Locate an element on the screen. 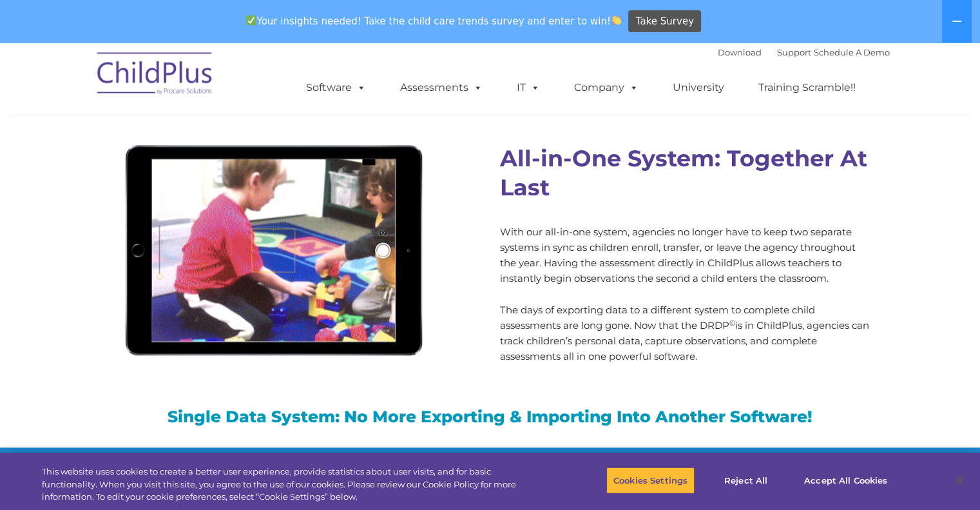 The image size is (980, 510). img: ChildPlus by Procare Solutions is located at coordinates (155, 75).